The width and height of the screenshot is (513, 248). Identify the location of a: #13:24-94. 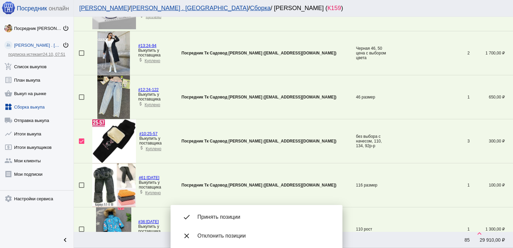
(147, 46).